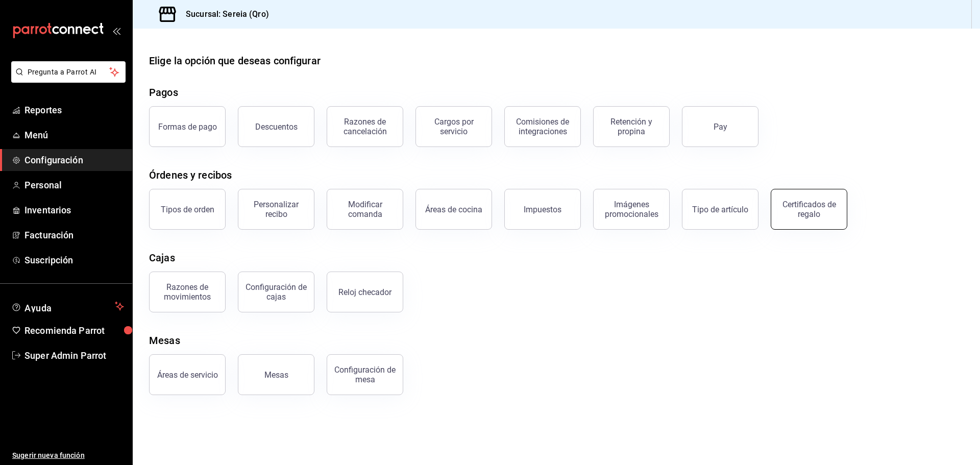  What do you see at coordinates (276, 127) in the screenshot?
I see `button: Descuentos` at bounding box center [276, 127].